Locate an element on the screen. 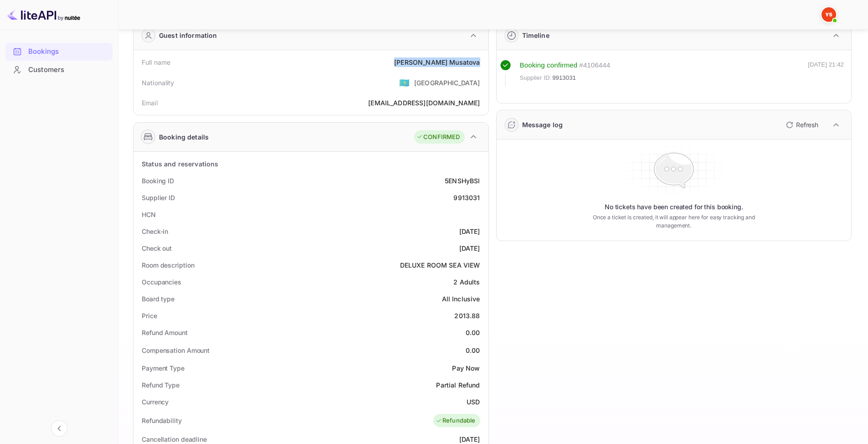 The height and width of the screenshot is (444, 868). a: Bookings is located at coordinates (59, 51).